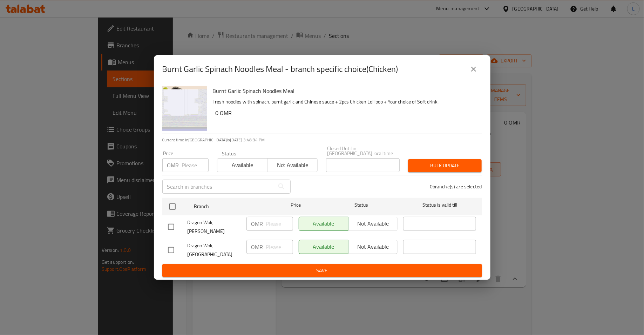 The image size is (644, 335). I want to click on button: Not available, so click(293, 166).